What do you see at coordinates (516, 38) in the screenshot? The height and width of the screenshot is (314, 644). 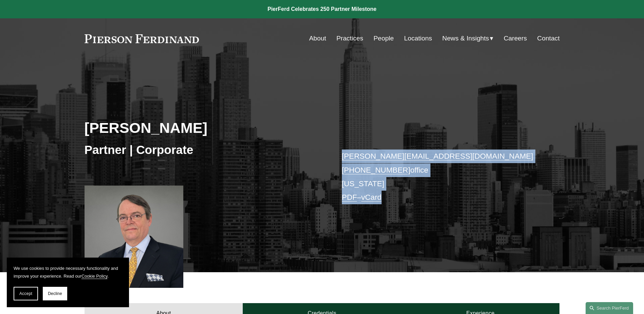 I see `a: Careers` at bounding box center [516, 38].